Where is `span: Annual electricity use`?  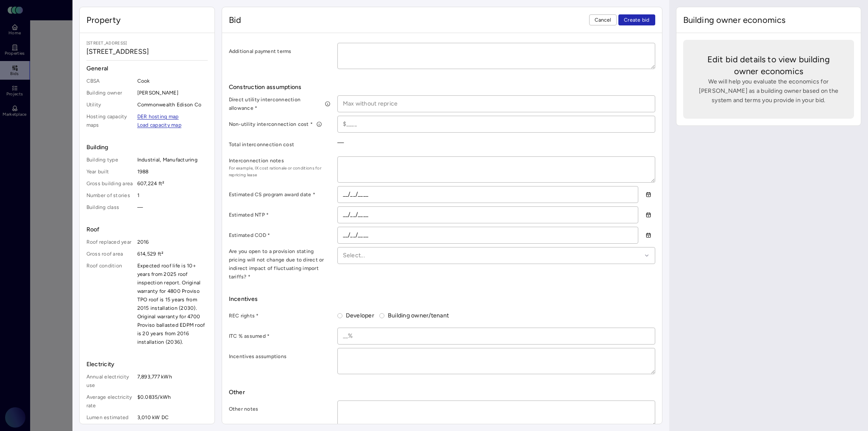
span: Annual electricity use is located at coordinates (110, 381).